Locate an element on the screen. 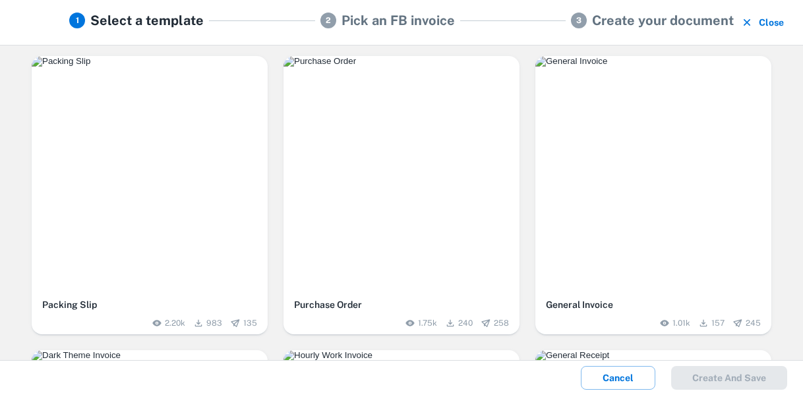 The image size is (803, 395). span: 2.20k is located at coordinates (175, 323).